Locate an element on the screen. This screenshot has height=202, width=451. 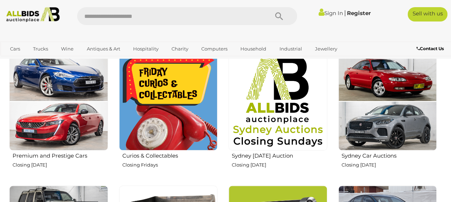
a: Hospitality is located at coordinates (146, 49).